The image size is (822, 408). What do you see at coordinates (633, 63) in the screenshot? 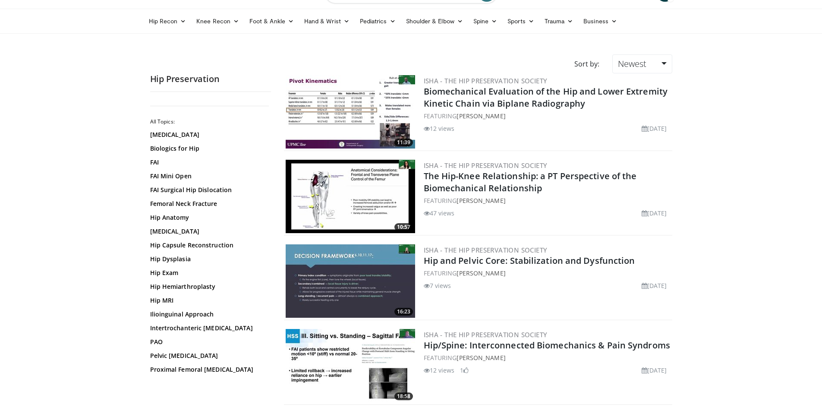
I see `span: Newest` at bounding box center [633, 63].